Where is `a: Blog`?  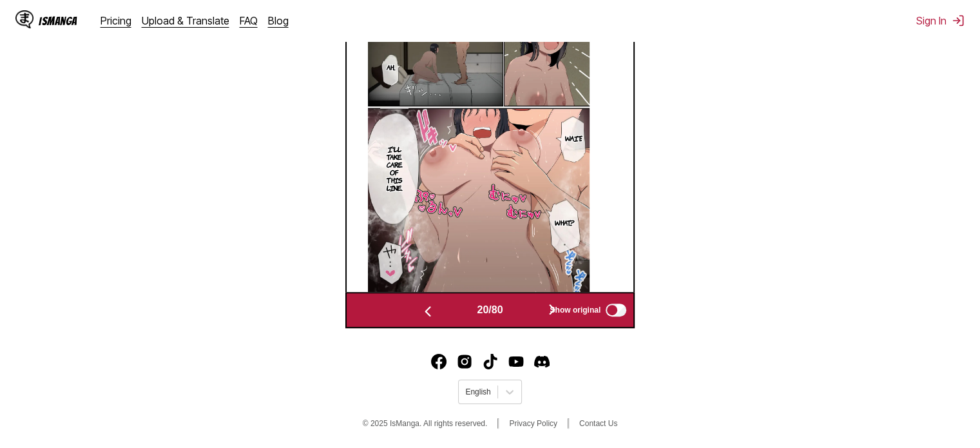
a: Blog is located at coordinates (279, 21).